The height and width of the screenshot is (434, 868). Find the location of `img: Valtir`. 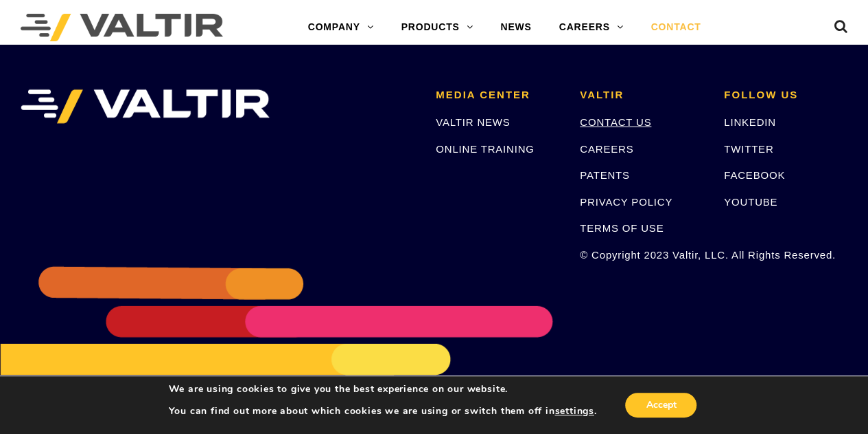

img: Valtir is located at coordinates (122, 28).